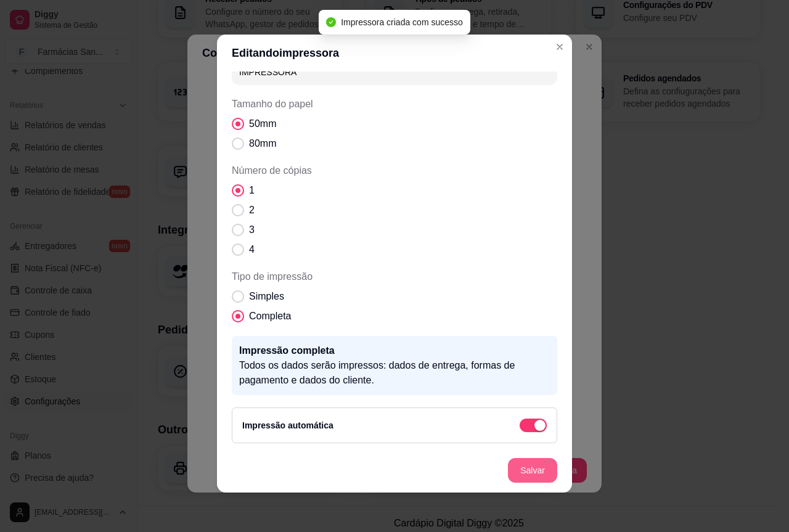 The image size is (789, 532). What do you see at coordinates (270, 316) in the screenshot?
I see `span: Completa` at bounding box center [270, 316].